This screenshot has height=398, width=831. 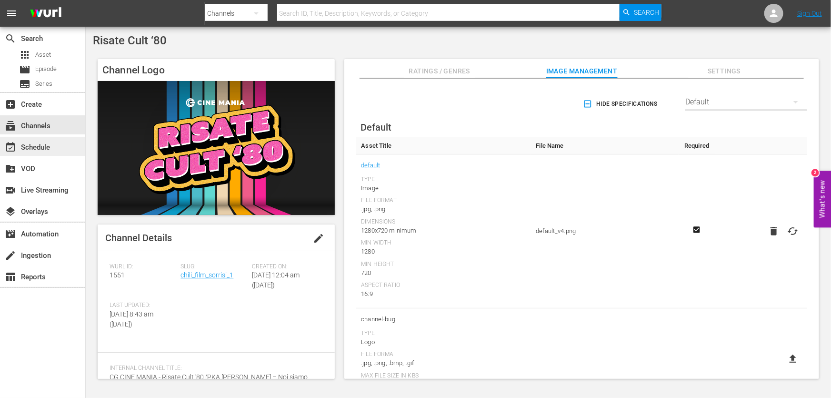 What do you see at coordinates (444, 363) in the screenshot?
I see `div: .jpg, .png, .bmp, .gif` at bounding box center [444, 363].